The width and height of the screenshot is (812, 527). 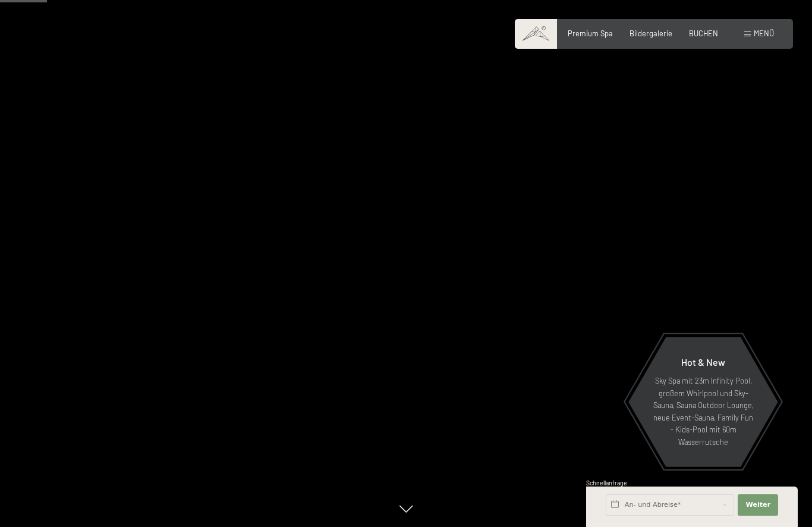 What do you see at coordinates (703, 33) in the screenshot?
I see `a: BUCHEN` at bounding box center [703, 33].